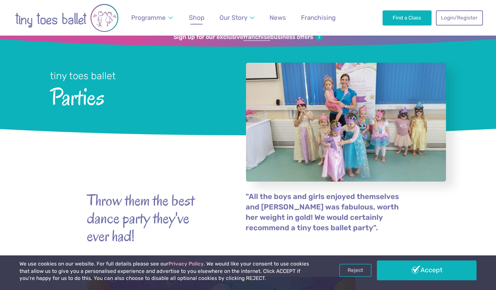  I want to click on small: tiny toes ballet, so click(83, 76).